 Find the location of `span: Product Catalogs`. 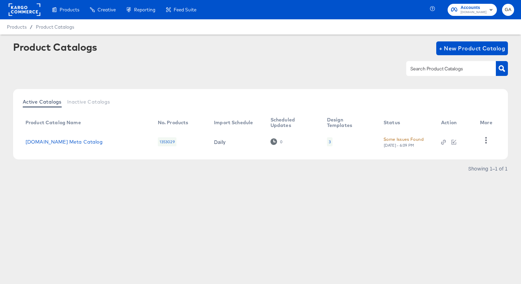

span: Product Catalogs is located at coordinates (55, 27).